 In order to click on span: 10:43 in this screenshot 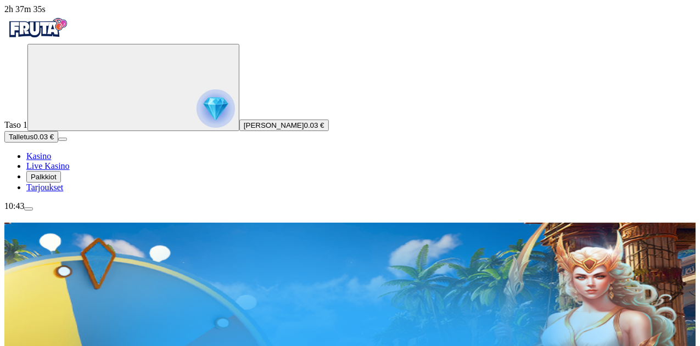, I will do `click(14, 206)`.